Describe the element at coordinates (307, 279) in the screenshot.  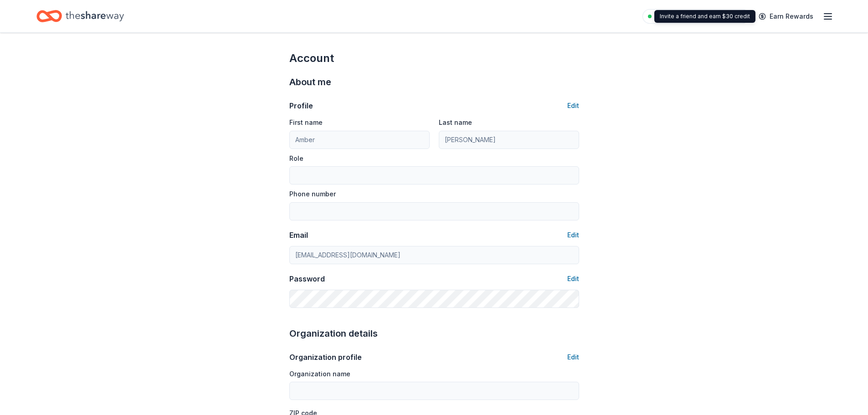
I see `div: Password` at that location.